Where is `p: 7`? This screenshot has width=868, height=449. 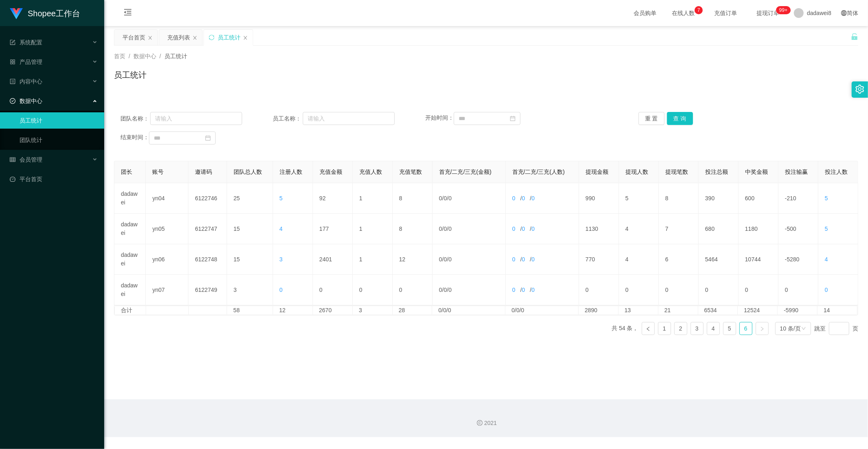
p: 7 is located at coordinates (699, 10).